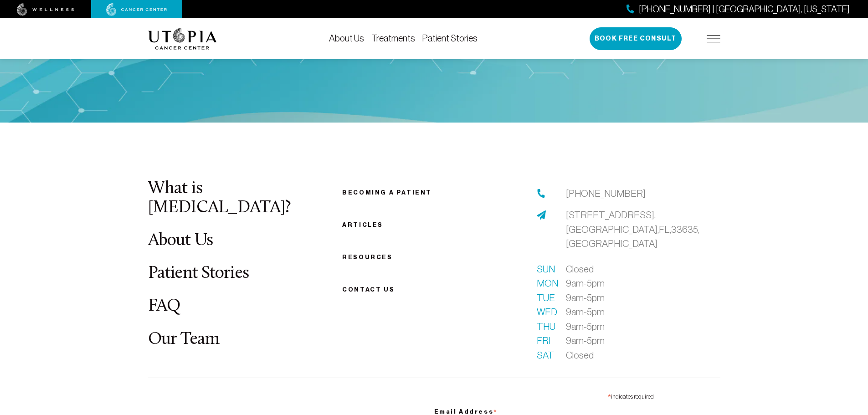 The width and height of the screenshot is (868, 415). What do you see at coordinates (546, 312) in the screenshot?
I see `span: Wed` at bounding box center [546, 312].